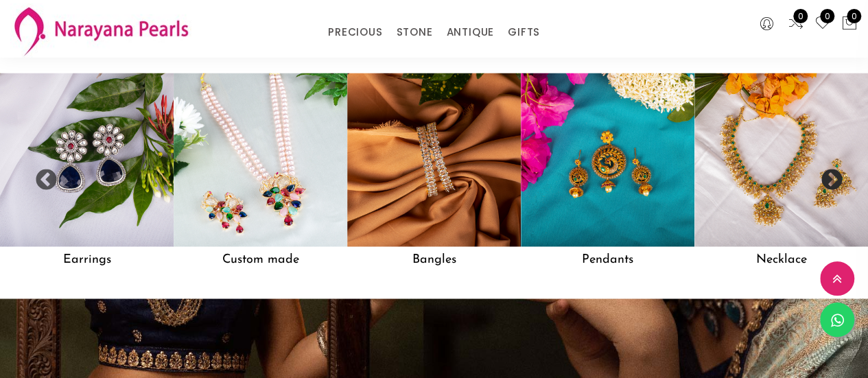 Image resolution: width=868 pixels, height=378 pixels. Describe the element at coordinates (781, 159) in the screenshot. I see `img: Necklace` at that location.